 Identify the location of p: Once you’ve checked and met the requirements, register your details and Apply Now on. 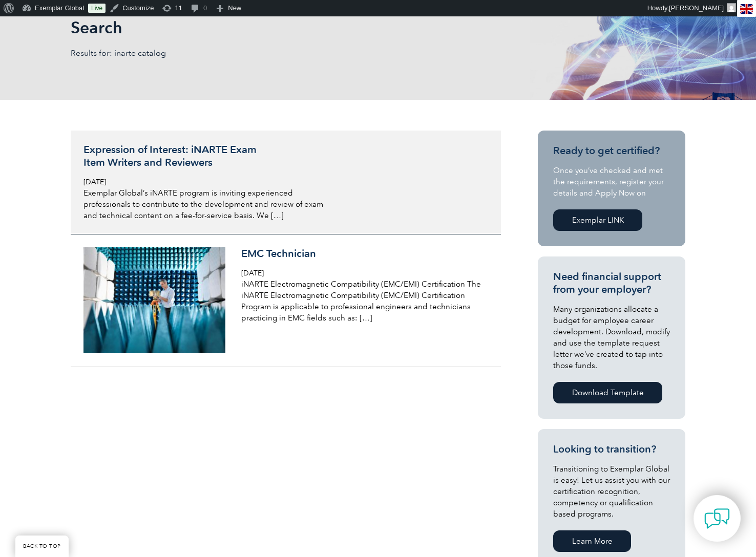
(612, 181).